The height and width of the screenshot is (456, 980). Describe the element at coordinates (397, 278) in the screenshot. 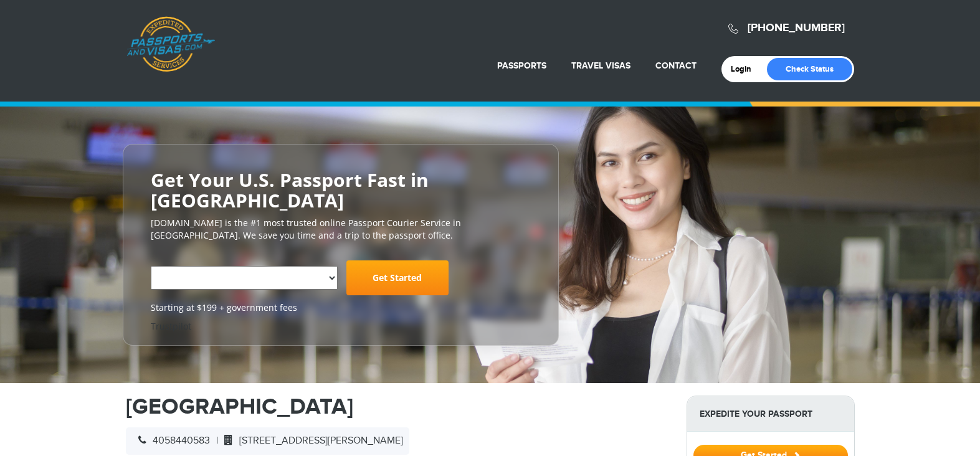

I see `a: Get Started` at that location.